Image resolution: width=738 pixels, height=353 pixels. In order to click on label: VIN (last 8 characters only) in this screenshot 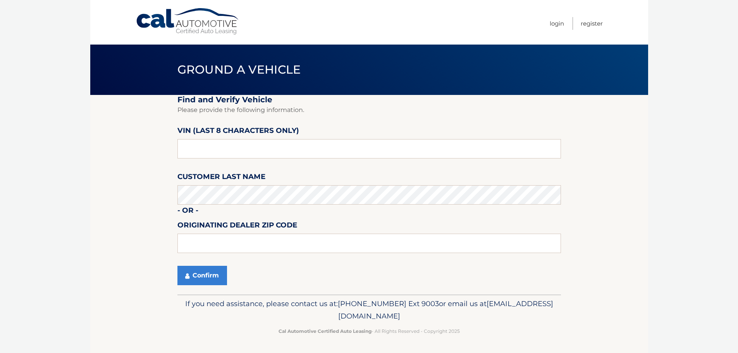, I will do `click(238, 132)`.